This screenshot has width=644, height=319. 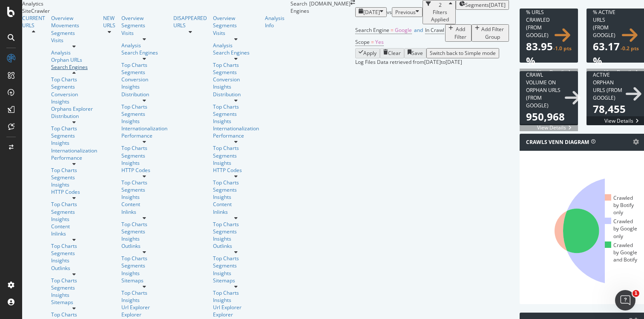 I want to click on a: Orphan URLs, so click(x=74, y=59).